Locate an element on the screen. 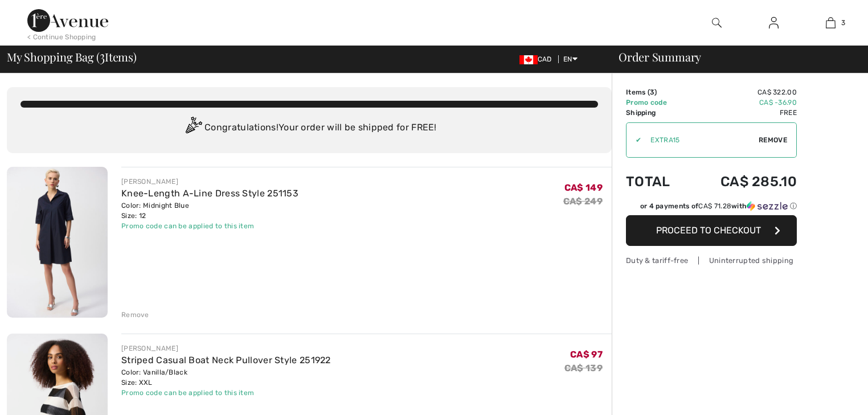 This screenshot has width=868, height=415. td: Items ( ) is located at coordinates (657, 92).